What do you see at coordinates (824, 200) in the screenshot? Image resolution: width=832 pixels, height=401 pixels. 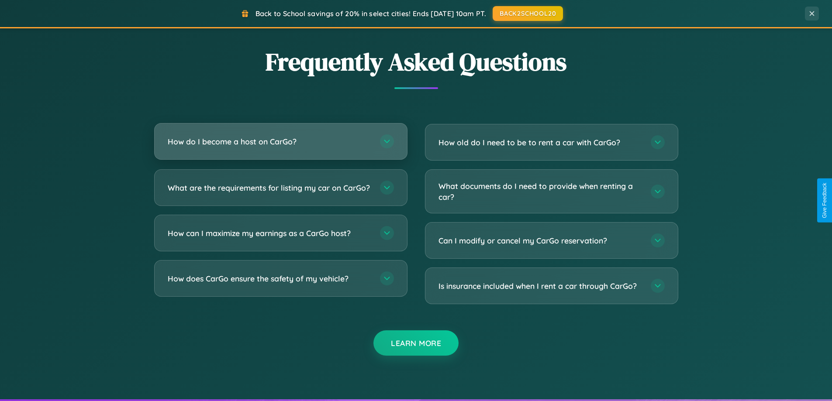 I see `div: Give Feedback` at bounding box center [824, 200].